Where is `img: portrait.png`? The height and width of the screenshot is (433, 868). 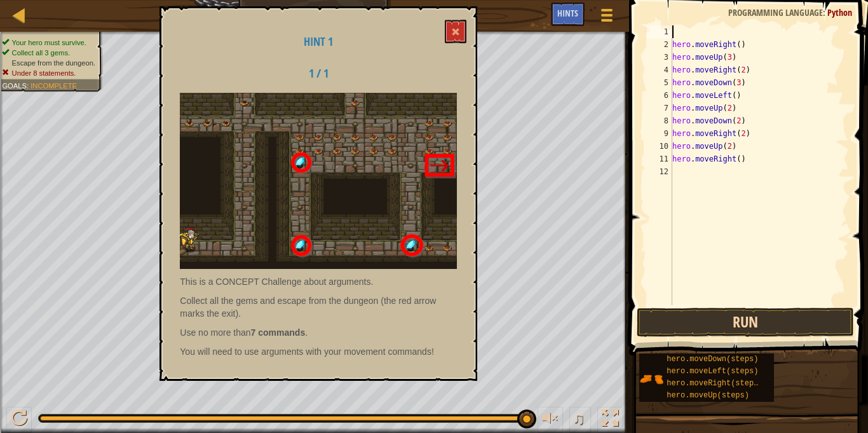 img: portrait.png is located at coordinates (651, 379).